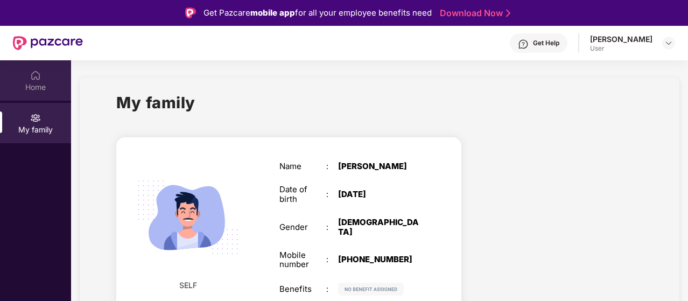  I want to click on img: svg+xml;base64,PHN2ZyB4bWxucz0iaHR0cDovL3d3dy53My5vcmcvMjAwMC9zdmciIHdpZHRoPSIxMjIiIGhlaWdodD0iMj..., so click(371, 289).